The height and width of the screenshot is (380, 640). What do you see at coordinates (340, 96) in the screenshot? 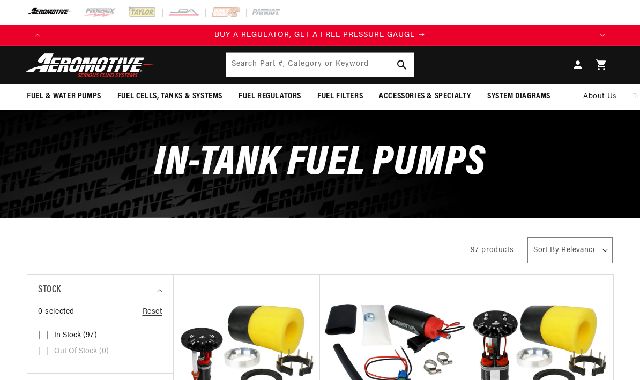
I see `span: Fuel Filters` at bounding box center [340, 96].